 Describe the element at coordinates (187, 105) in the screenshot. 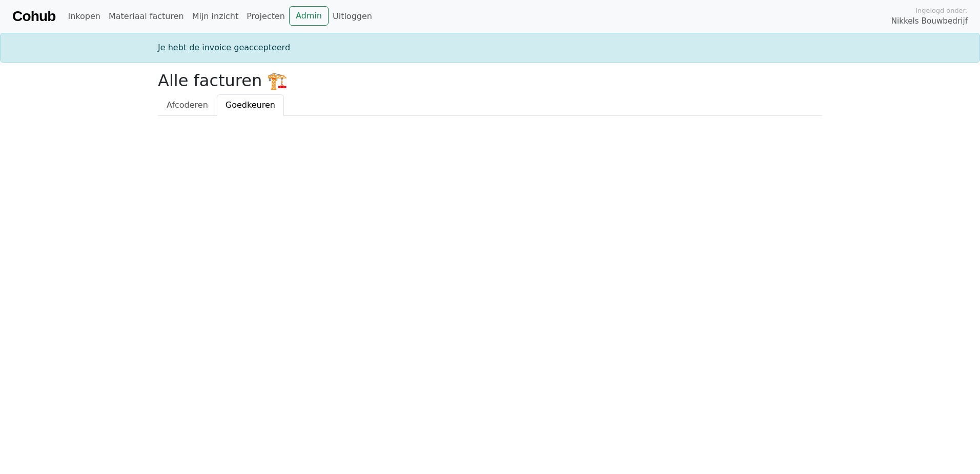

I see `a: Afcoderen` at that location.